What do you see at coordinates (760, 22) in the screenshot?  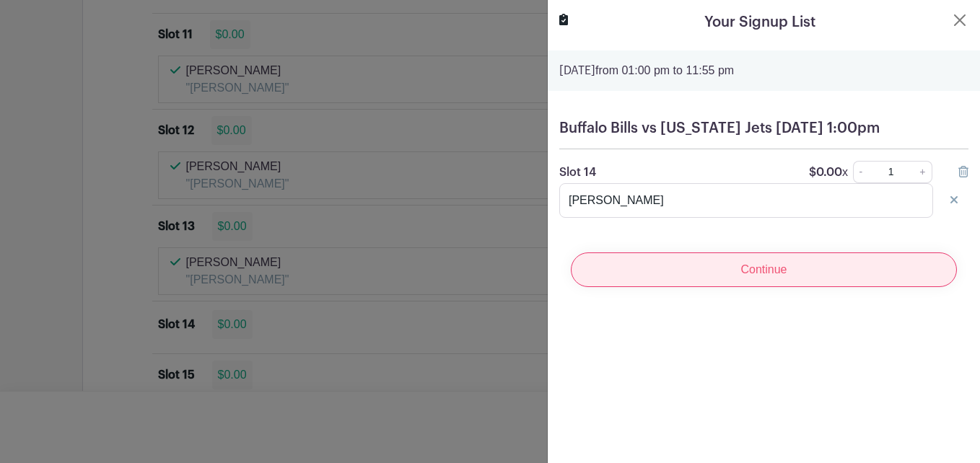 I see `h5: Your Signup List` at bounding box center [760, 22].